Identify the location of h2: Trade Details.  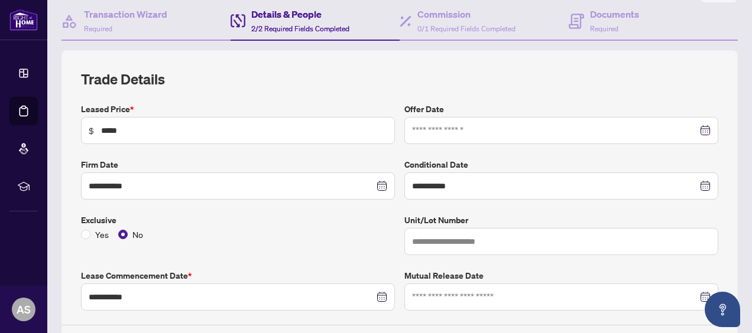
(400, 79).